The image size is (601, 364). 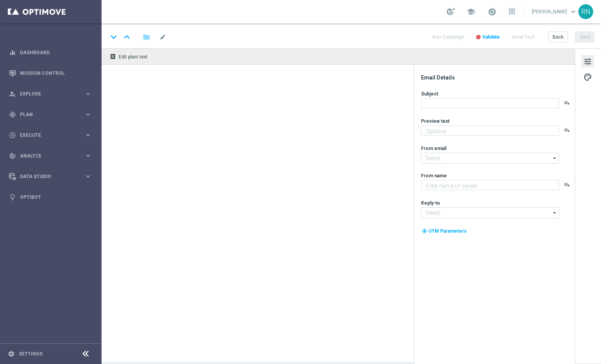 I want to click on label: From email, so click(x=433, y=148).